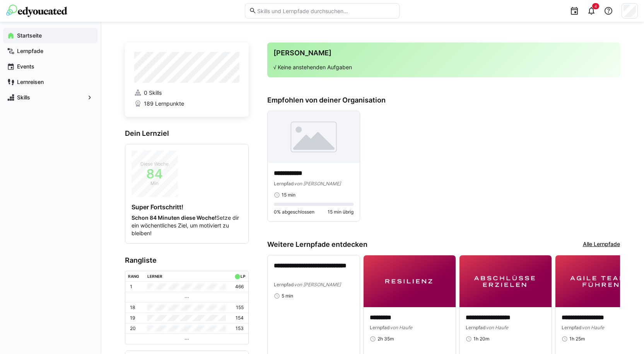 The width and height of the screenshot is (644, 354). What do you see at coordinates (239, 287) in the screenshot?
I see `p: 466` at bounding box center [239, 287].